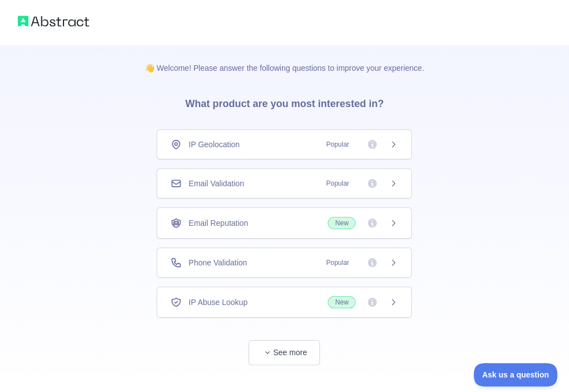  What do you see at coordinates (216, 184) in the screenshot?
I see `span: Email Validation` at bounding box center [216, 184].